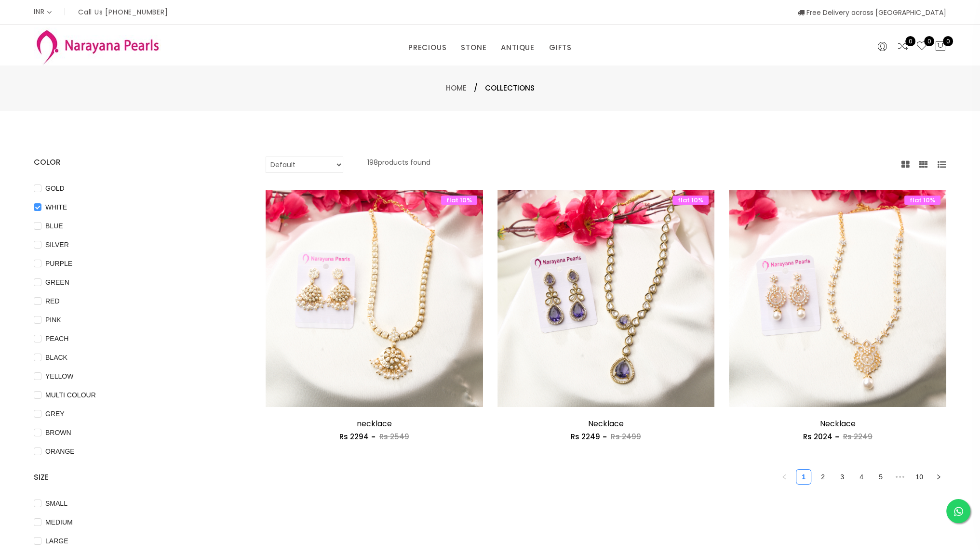  I want to click on span: MEDIUM, so click(59, 522).